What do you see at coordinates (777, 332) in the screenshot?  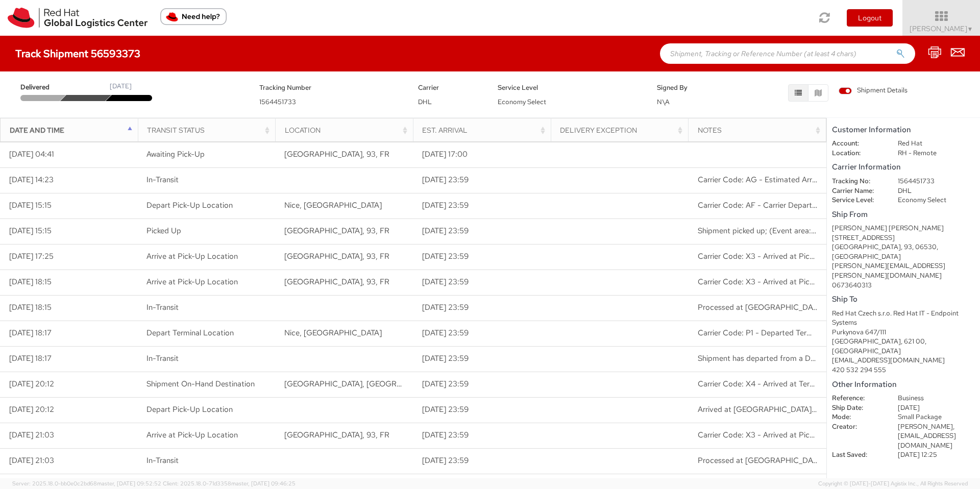 I see `span: Carrier Code: P1 - Departed Terminal Location` at bounding box center [777, 332].